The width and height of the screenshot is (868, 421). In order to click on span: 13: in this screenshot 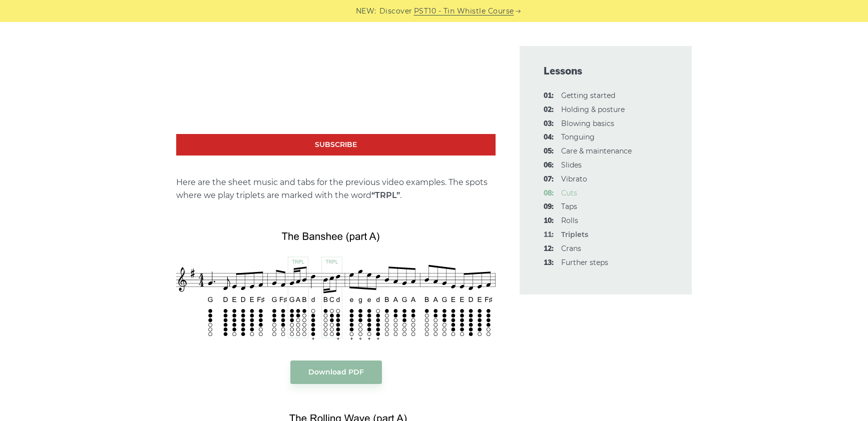, I will do `click(549, 262)`.